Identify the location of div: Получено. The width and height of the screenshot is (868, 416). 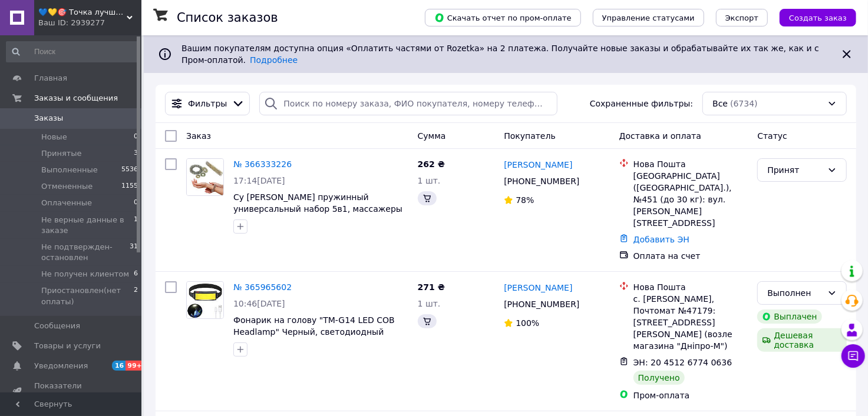
(659, 378).